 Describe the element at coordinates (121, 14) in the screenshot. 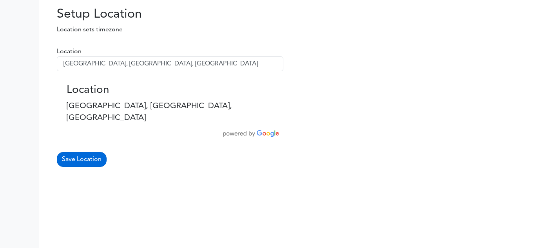

I see `h2: Setup Location` at that location.